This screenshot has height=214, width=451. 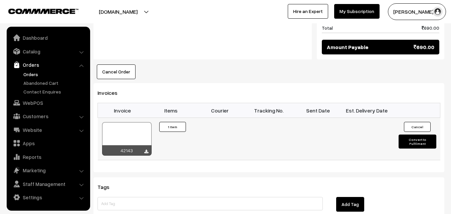 I want to click on a: My Subscription, so click(x=357, y=11).